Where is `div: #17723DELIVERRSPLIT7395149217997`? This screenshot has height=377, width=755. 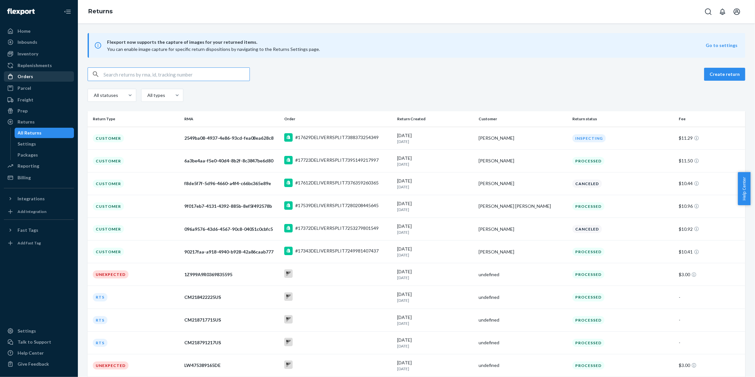 div: #17723DELIVERRSPLIT7395149217997 is located at coordinates (337, 160).